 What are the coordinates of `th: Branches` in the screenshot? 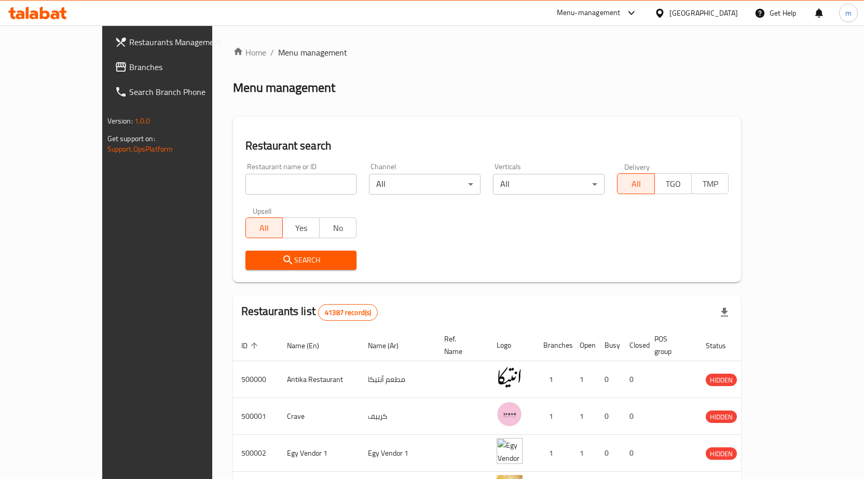 It's located at (553, 345).